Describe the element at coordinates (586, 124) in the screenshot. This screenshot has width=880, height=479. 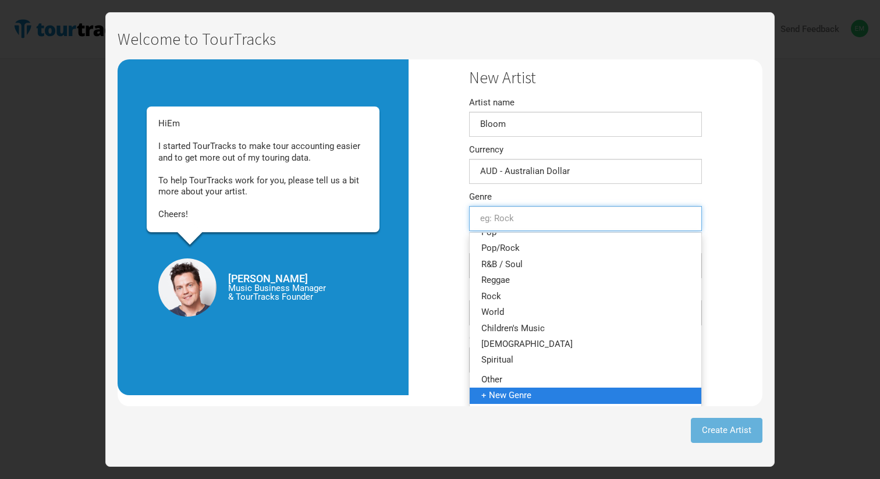
I see `input: e.g. Bruce Springsteen` at that location.